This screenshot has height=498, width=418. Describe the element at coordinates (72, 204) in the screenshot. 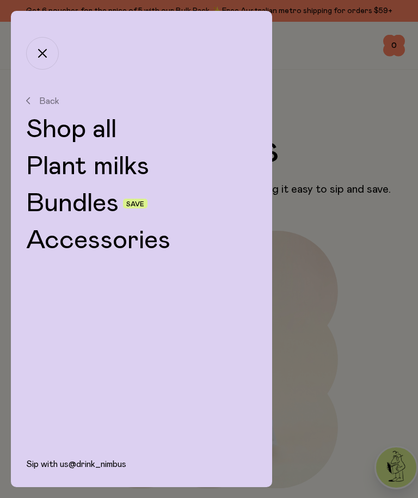

I see `a: Bundles` at that location.